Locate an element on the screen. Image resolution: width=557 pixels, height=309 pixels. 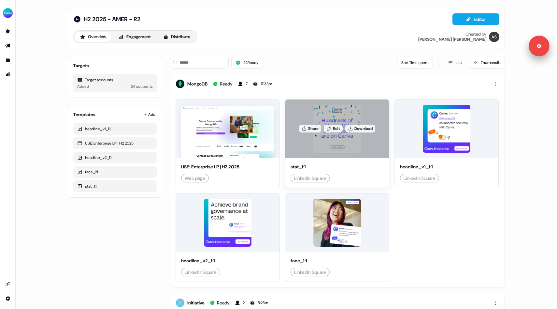
div: Added is located at coordinates (83, 86).